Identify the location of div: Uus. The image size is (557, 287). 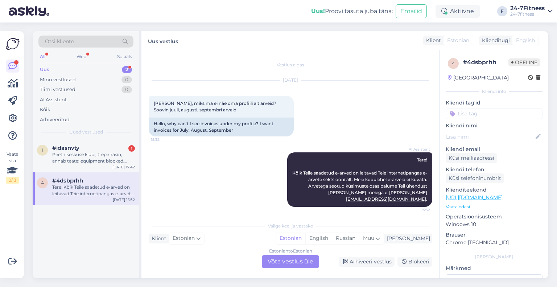
(45, 70).